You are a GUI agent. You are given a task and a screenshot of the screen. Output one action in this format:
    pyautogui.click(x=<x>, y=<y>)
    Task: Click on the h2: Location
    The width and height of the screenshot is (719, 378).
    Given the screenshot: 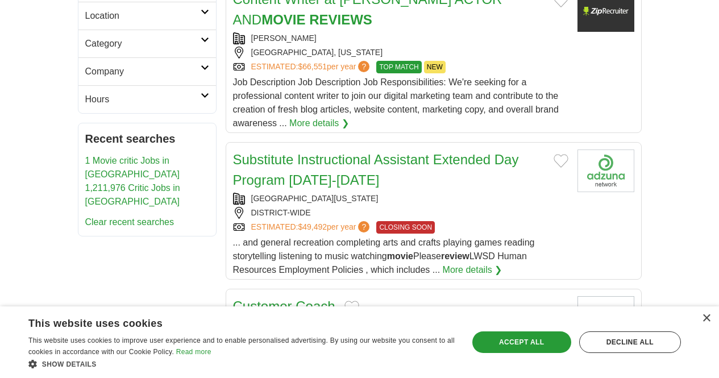 What is the action you would take?
    pyautogui.click(x=143, y=16)
    